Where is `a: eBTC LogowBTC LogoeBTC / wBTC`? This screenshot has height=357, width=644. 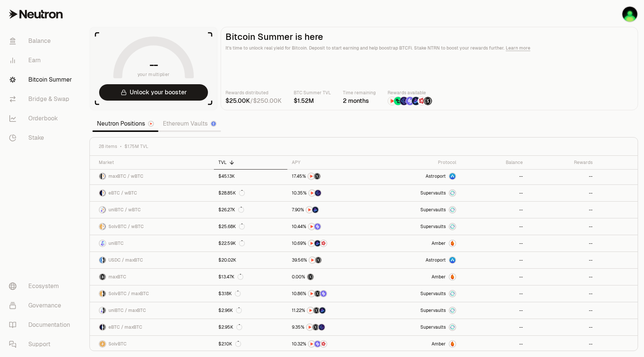
a: eBTC LogowBTC LogoeBTC / wBTC is located at coordinates (152, 193).